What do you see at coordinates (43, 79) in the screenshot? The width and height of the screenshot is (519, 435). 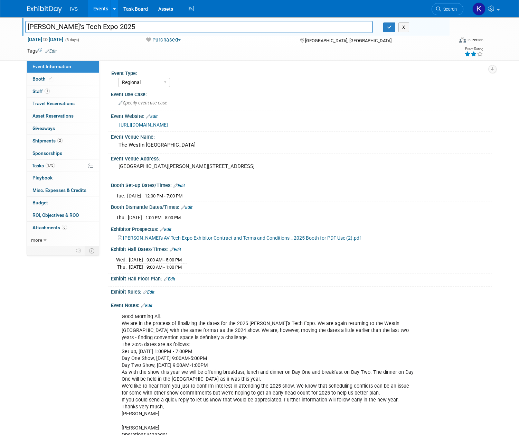 I see `span: Booth` at bounding box center [43, 79].